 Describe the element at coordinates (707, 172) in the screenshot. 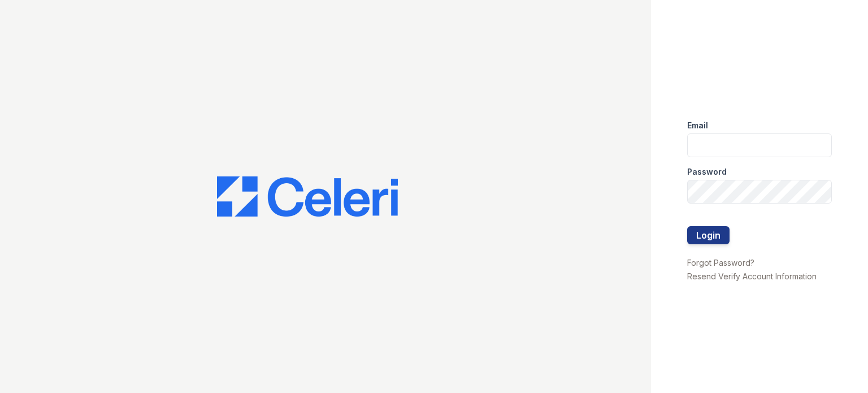

I see `label: Password` at that location.